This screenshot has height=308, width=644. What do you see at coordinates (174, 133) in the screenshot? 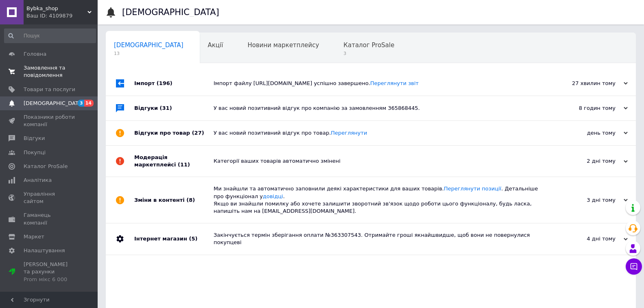
I see `div: Відгуки про товар` at bounding box center [174, 133].